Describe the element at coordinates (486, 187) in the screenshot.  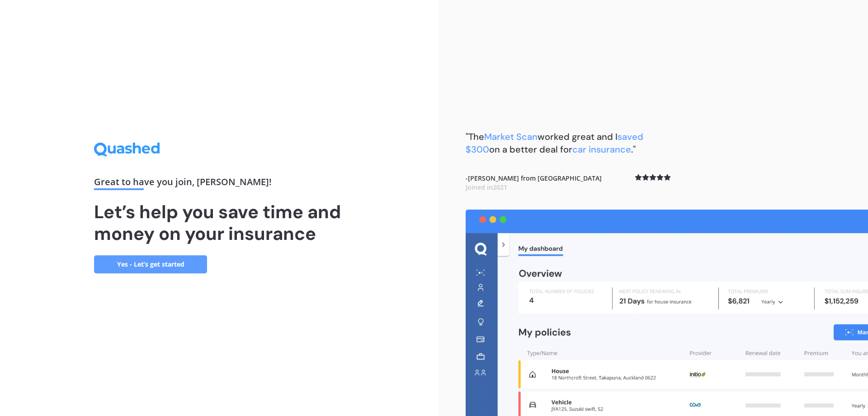
I see `span: Joined in 2021` at that location.